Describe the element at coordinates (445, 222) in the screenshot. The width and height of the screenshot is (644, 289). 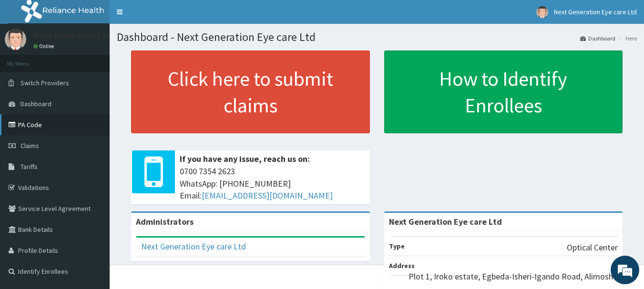
I see `strong: Next Generation Eye care Ltd` at that location.